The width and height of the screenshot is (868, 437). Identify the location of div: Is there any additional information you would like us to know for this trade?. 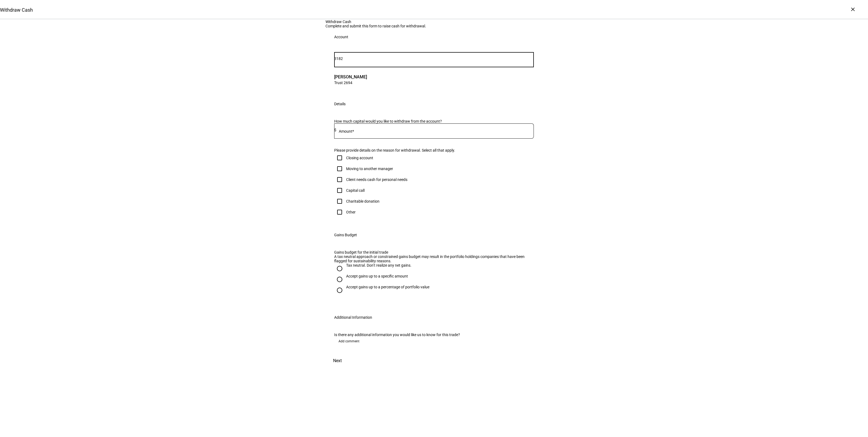
(434, 334).